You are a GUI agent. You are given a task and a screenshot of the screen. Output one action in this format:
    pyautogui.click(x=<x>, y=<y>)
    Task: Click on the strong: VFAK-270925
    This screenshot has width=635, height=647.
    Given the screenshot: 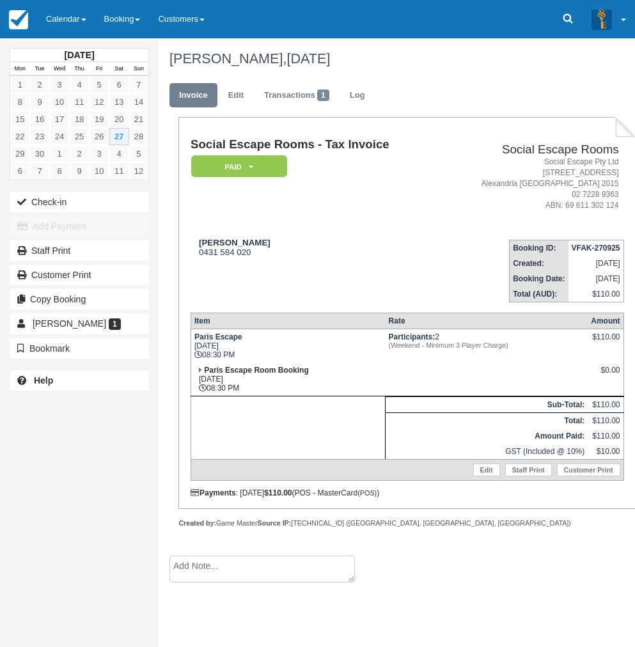 What is the action you would take?
    pyautogui.click(x=596, y=248)
    